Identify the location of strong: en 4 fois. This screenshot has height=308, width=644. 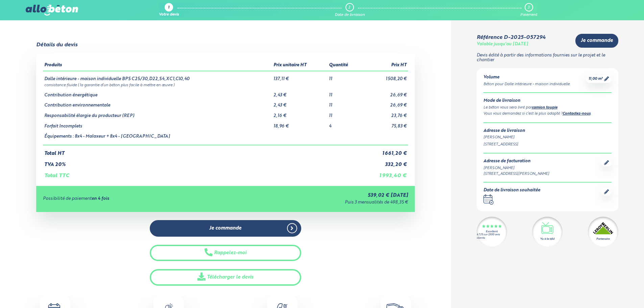
(100, 198).